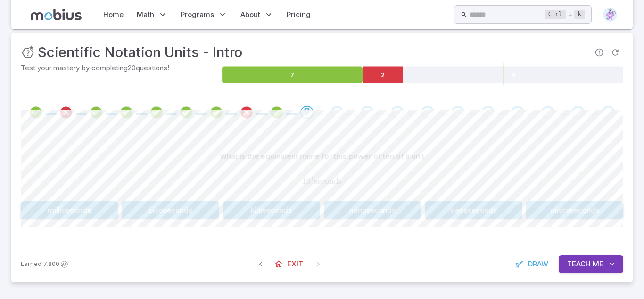  I want to click on span: Previous Question, so click(261, 264).